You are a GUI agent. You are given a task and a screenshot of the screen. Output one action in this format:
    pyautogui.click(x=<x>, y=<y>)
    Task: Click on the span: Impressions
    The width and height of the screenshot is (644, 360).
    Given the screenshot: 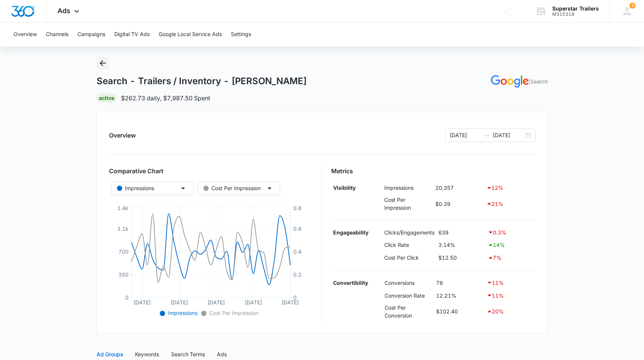 What is the action you would take?
    pyautogui.click(x=182, y=313)
    